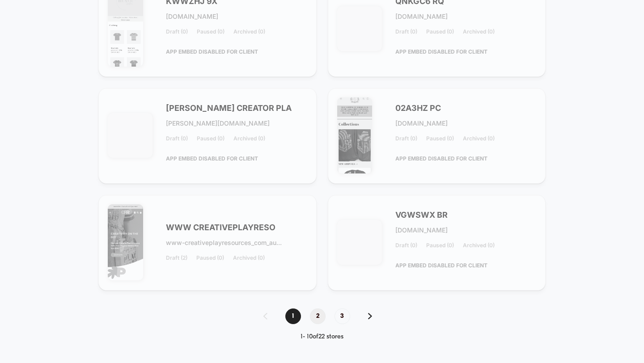 This screenshot has width=644, height=363. I want to click on img: DANIELLE_CREATOR_PLAN, so click(130, 135).